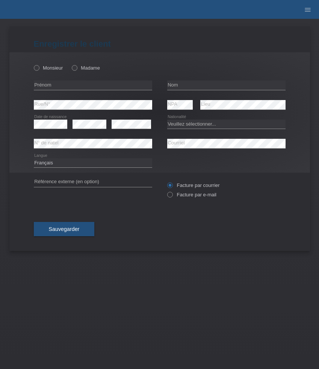  Describe the element at coordinates (308, 9) in the screenshot. I see `a: menu` at that location.